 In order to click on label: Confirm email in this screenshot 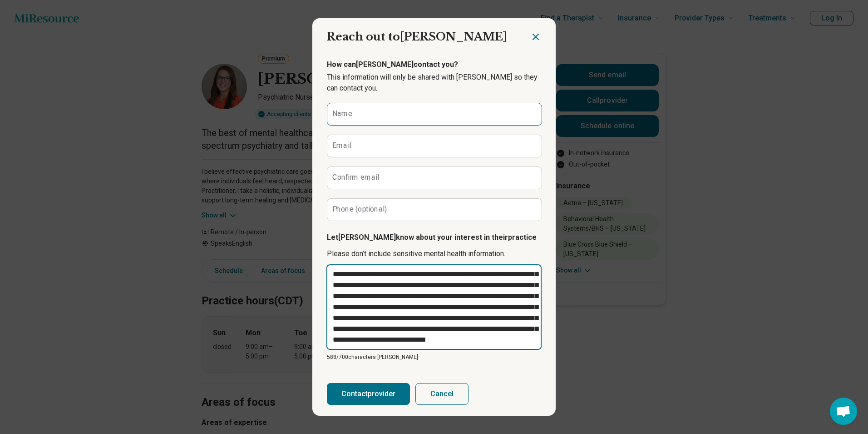, I will do `click(355, 177)`.